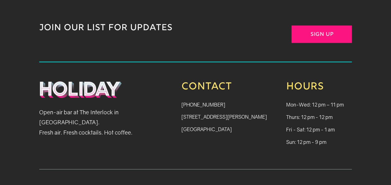  Describe the element at coordinates (319, 119) in the screenshot. I see `p: Thurs: 12 pm - 12 pm` at that location.